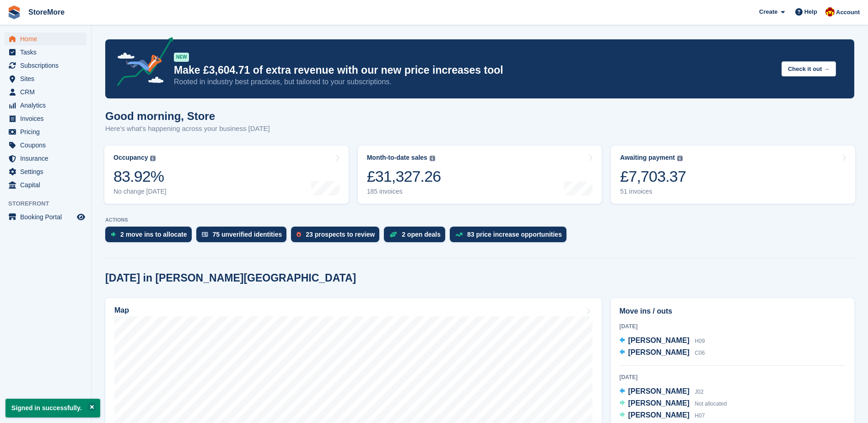 Image resolution: width=868 pixels, height=423 pixels. I want to click on span: J02, so click(699, 392).